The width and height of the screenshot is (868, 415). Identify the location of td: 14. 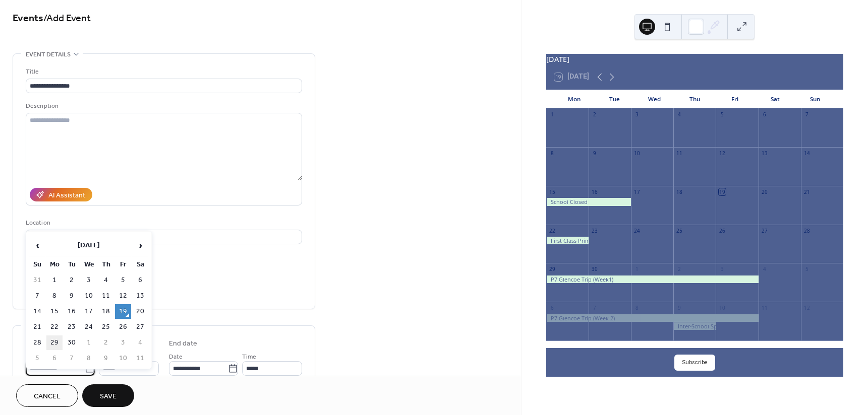
(37, 311).